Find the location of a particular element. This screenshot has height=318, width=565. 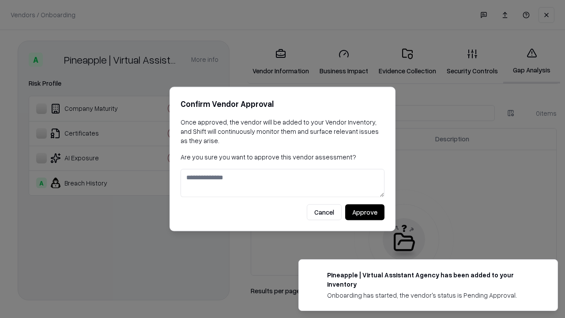

div: Pineapple | Virtual Assistant Agency has been added to your inventory is located at coordinates (432, 280).